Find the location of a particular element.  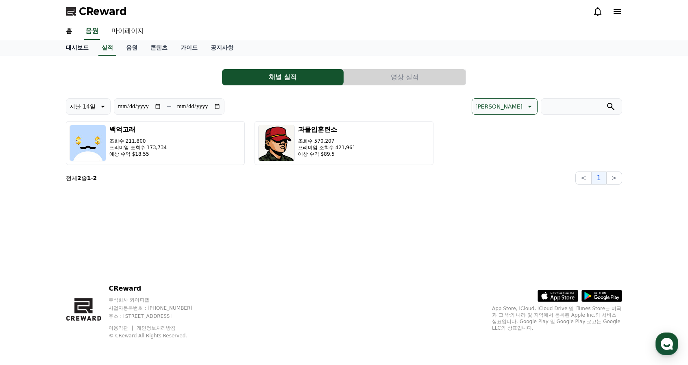

a: 공지사항 is located at coordinates (222, 48).